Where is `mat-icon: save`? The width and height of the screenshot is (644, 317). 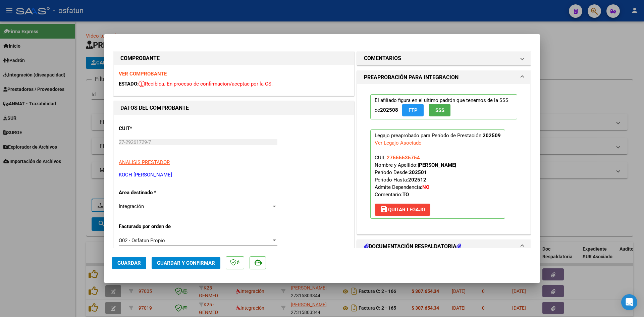
mat-icon: save is located at coordinates (384, 209).